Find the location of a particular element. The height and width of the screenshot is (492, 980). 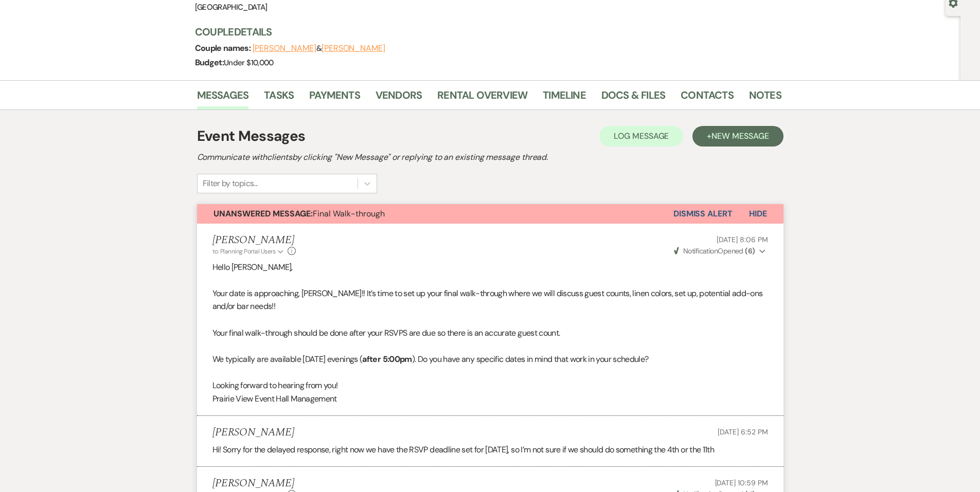

a: Payments is located at coordinates (335, 98).